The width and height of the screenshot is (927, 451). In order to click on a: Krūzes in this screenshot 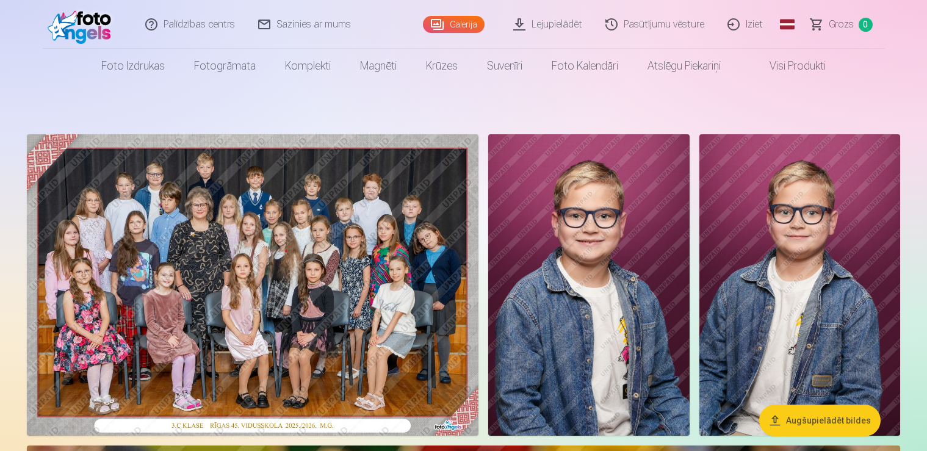, I will do `click(442, 66)`.